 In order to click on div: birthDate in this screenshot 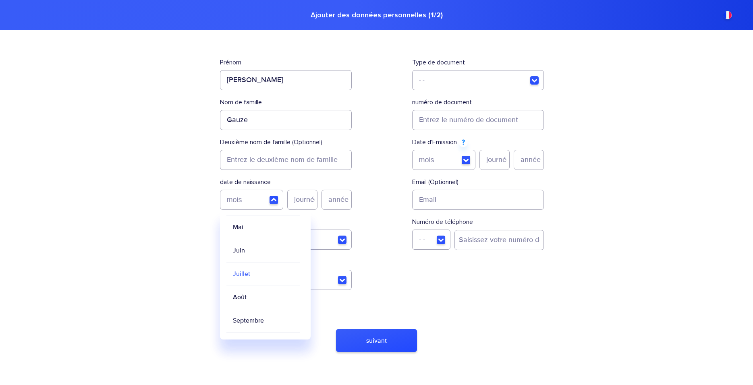, I will do `click(286, 194)`.